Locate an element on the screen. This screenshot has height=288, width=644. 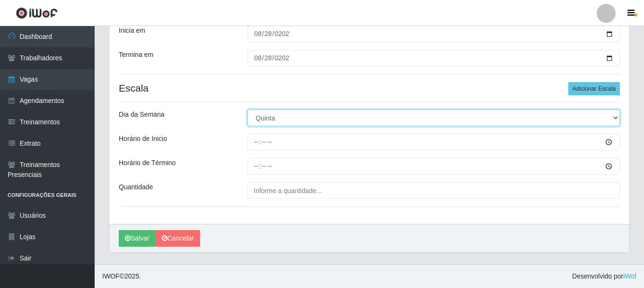
h4: Escala is located at coordinates (369, 87).